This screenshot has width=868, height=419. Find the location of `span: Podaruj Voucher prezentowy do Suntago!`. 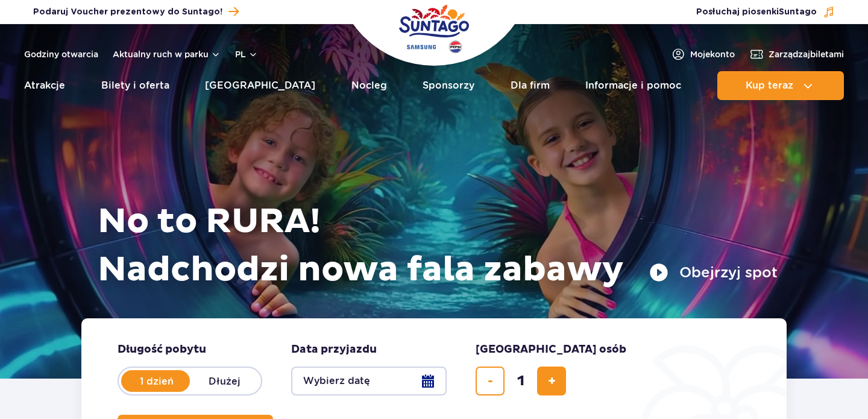

span: Podaruj Voucher prezentowy do Suntago! is located at coordinates (128, 12).